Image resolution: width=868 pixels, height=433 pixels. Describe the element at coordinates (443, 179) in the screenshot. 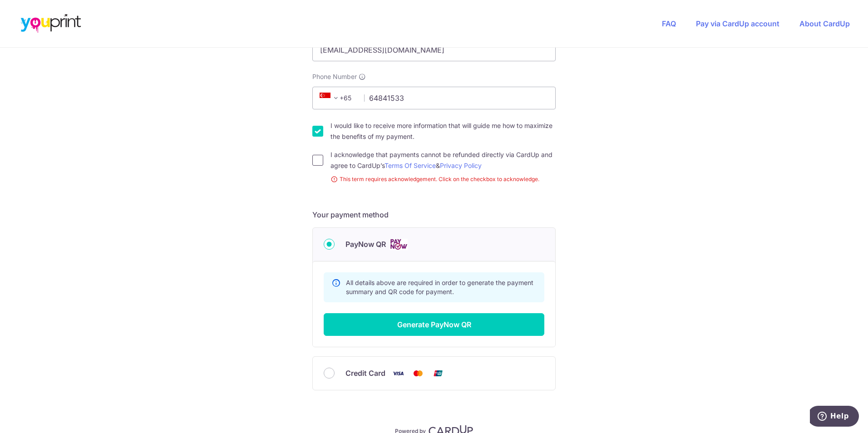

I see `small: This term requires acknowledgement. Click on the checkbox to acknowledge.` at that location.